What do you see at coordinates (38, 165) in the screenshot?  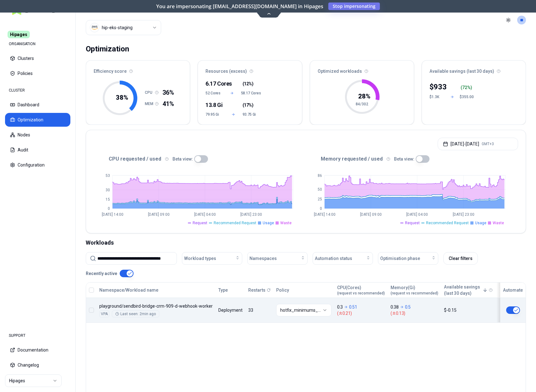 I see `button: Configuration` at bounding box center [38, 165].